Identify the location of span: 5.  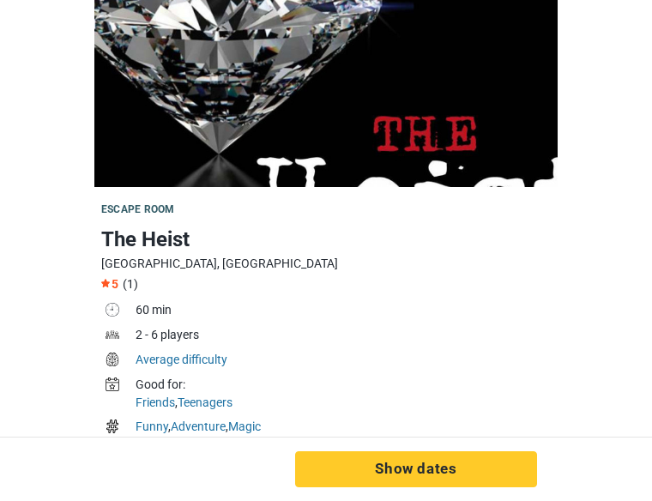
(110, 284).